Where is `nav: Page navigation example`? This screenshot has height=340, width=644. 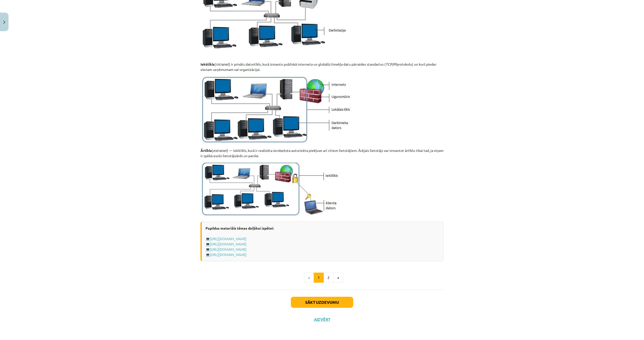
nav: Page navigation example is located at coordinates (322, 277).